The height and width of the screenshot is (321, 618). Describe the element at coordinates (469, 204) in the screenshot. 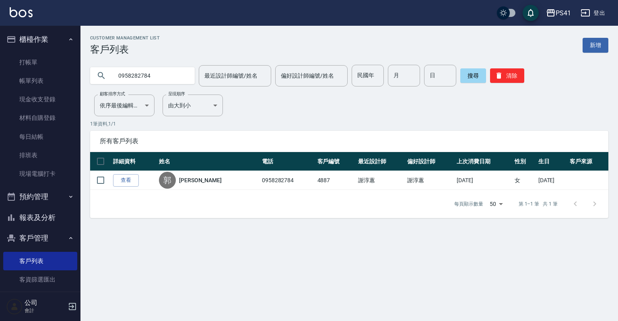

I see `p: 每頁顯示數量` at that location.